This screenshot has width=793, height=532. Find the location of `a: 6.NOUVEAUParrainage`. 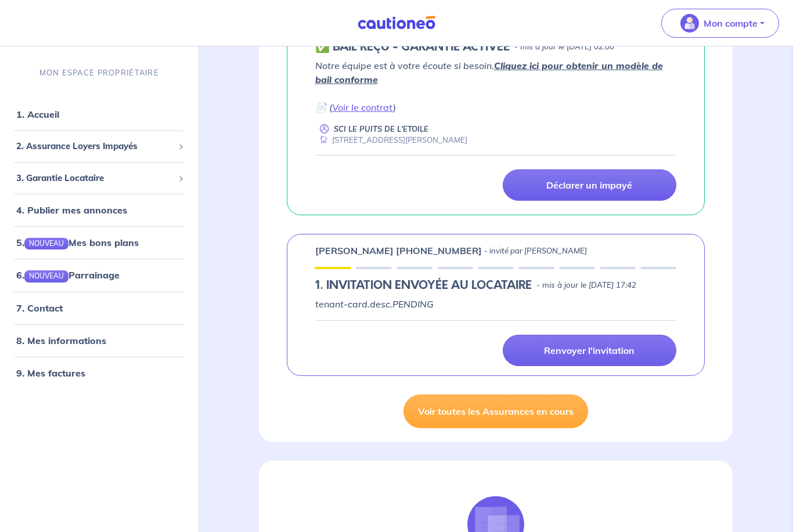

a: 6.NOUVEAUParrainage is located at coordinates (68, 275).